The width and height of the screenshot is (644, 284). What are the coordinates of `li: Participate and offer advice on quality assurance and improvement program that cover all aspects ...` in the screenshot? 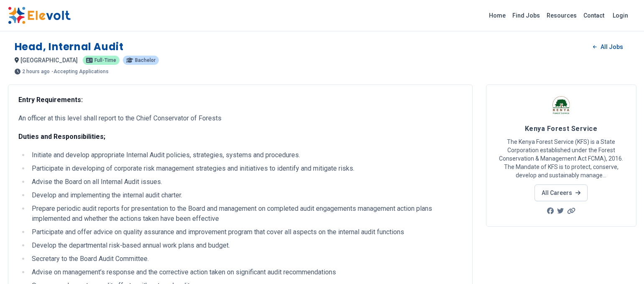 It's located at (246, 232).